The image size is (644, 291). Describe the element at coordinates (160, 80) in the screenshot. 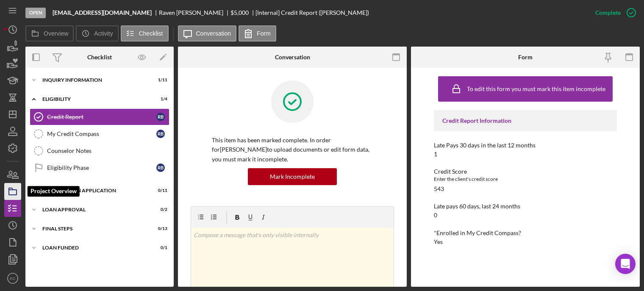

I see `div: 1 / 11` at that location.